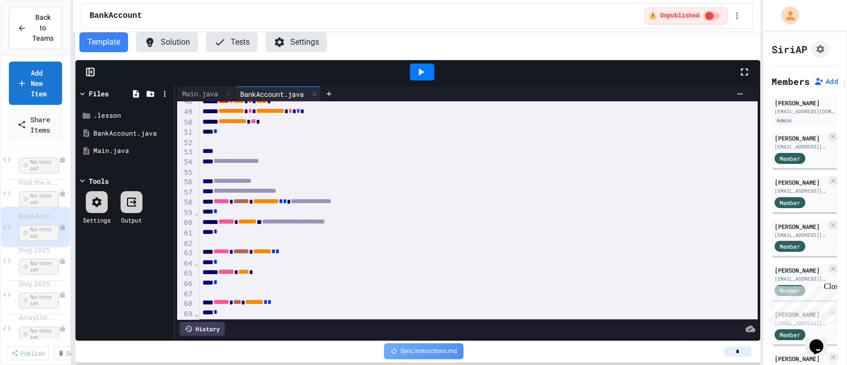 The image size is (847, 365). What do you see at coordinates (39, 318) in the screenshot?
I see `span: ArrayList Notes` at bounding box center [39, 318].